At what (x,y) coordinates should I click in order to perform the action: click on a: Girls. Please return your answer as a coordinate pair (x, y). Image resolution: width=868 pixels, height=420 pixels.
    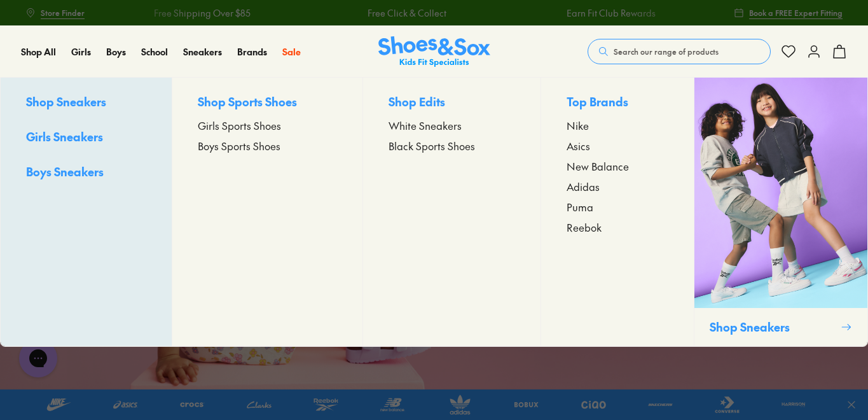
    Looking at the image, I should click on (80, 52).